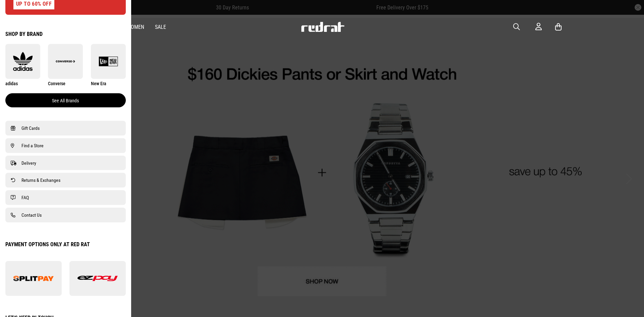 This screenshot has height=317, width=644. I want to click on img: ezpay, so click(97, 278).